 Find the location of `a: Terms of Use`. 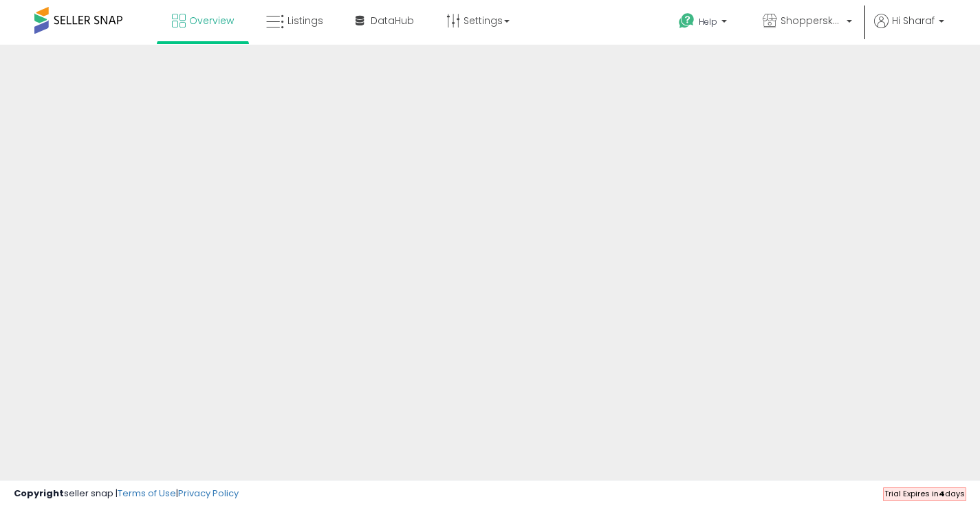

a: Terms of Use is located at coordinates (147, 492).